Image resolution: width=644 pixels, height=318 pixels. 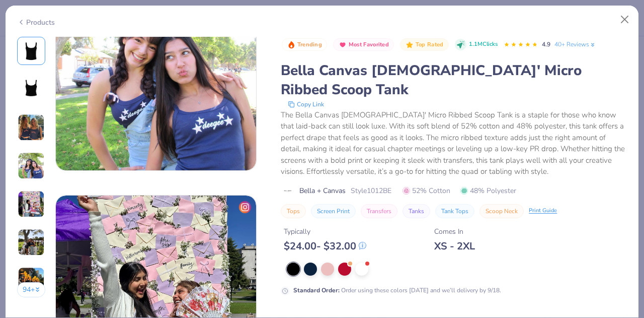 What do you see at coordinates (625, 20) in the screenshot?
I see `button: Close` at bounding box center [625, 20].